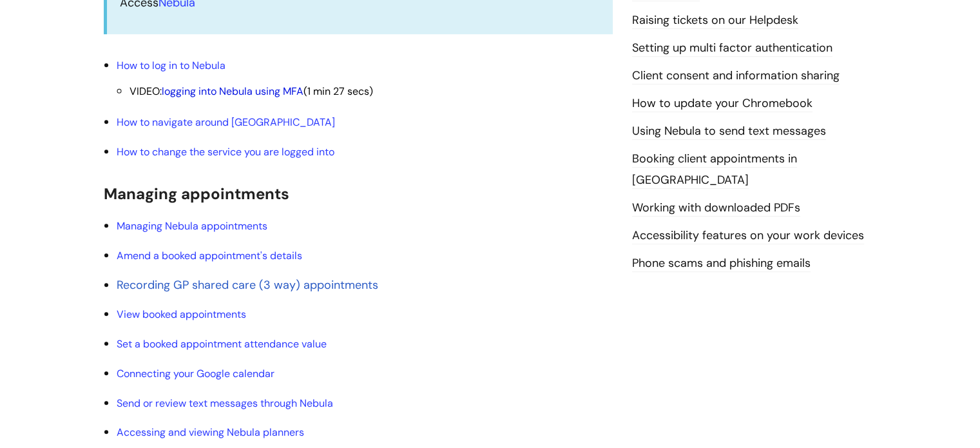 The width and height of the screenshot is (980, 448). Describe the element at coordinates (225, 402) in the screenshot. I see `a: Send or review text messages through Nebula` at that location.